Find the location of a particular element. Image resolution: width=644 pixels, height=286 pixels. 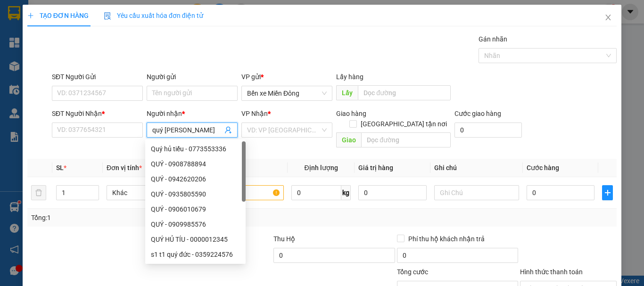

div: QUÝ - 0906010679 is located at coordinates (195, 209).